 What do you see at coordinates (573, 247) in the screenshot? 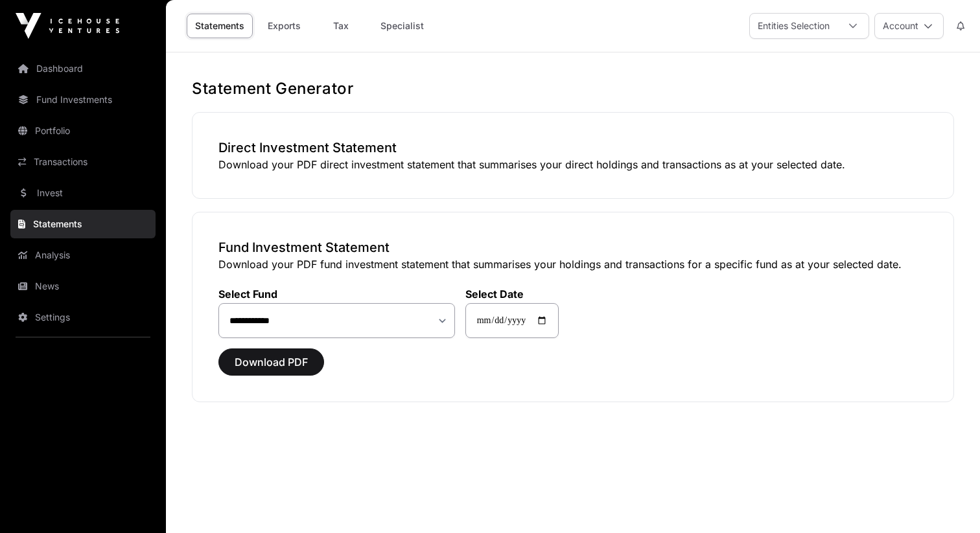
I see `h3: Fund Investment Statement` at bounding box center [573, 247].